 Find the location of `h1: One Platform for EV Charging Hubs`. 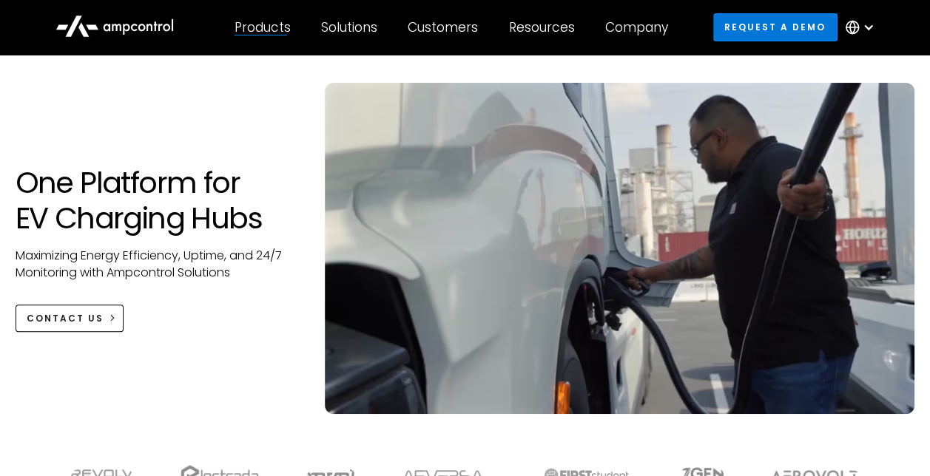

h1: One Platform for EV Charging Hubs is located at coordinates (155, 200).